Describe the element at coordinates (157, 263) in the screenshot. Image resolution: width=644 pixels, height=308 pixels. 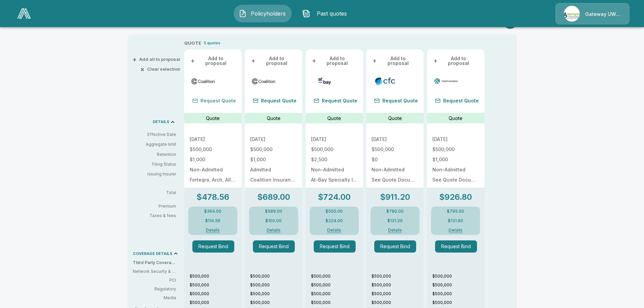
I see `p: Third Party Coverage` at that location.